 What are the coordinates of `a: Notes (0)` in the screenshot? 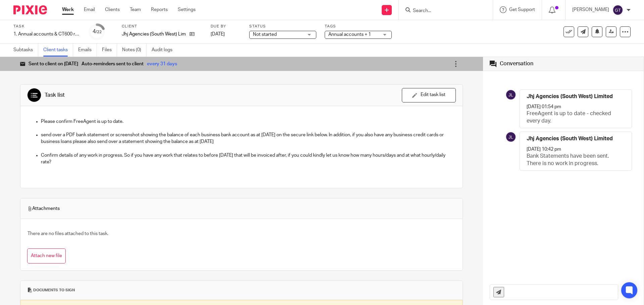 It's located at (134, 50).